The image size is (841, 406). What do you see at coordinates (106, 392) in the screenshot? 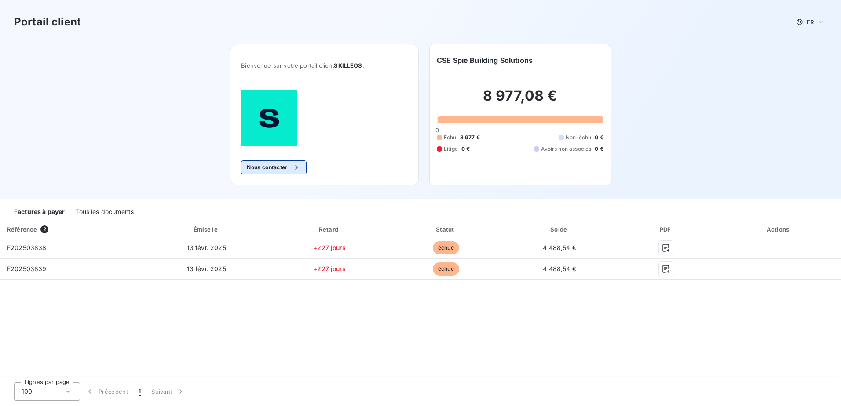
I see `button: Précédent` at bounding box center [106, 392].